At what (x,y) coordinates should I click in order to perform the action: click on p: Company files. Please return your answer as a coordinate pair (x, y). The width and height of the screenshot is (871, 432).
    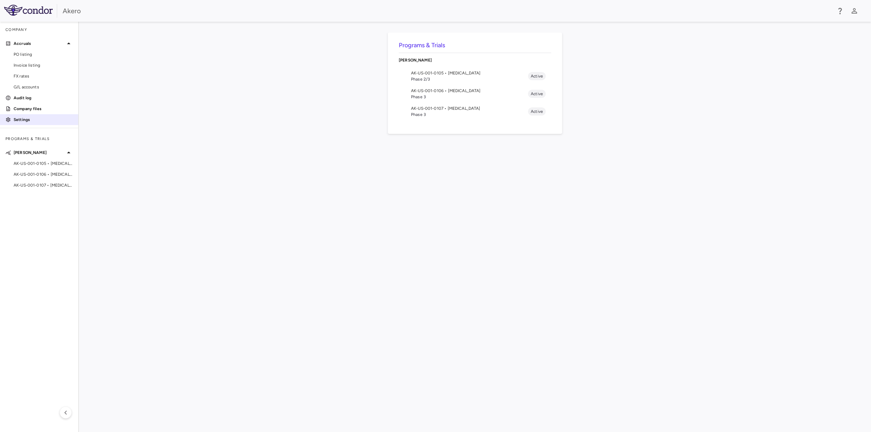
    Looking at the image, I should click on (43, 109).